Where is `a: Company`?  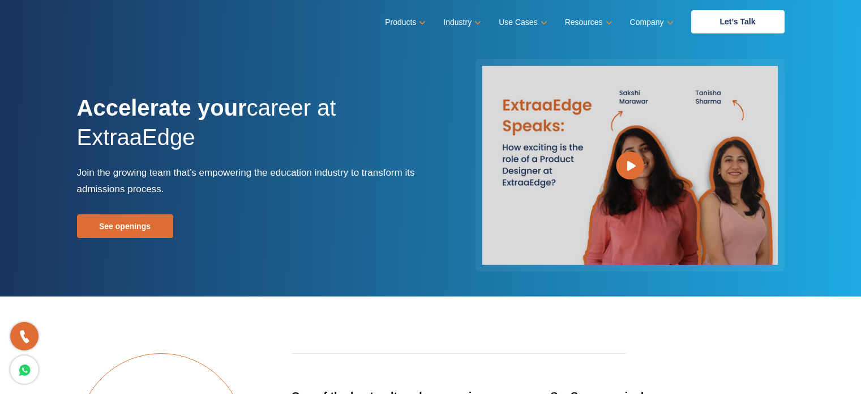
a: Company is located at coordinates (651, 22).